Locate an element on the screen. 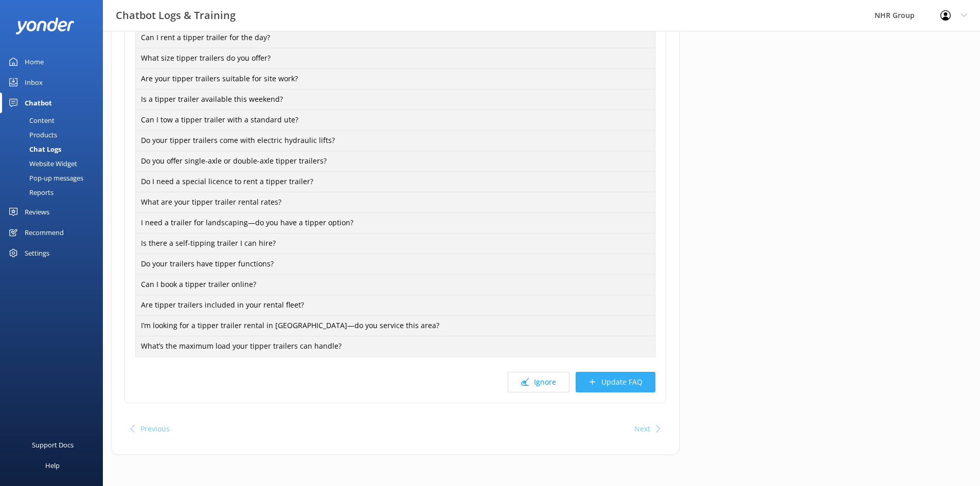 The image size is (980, 486). a: Reports is located at coordinates (54, 192).